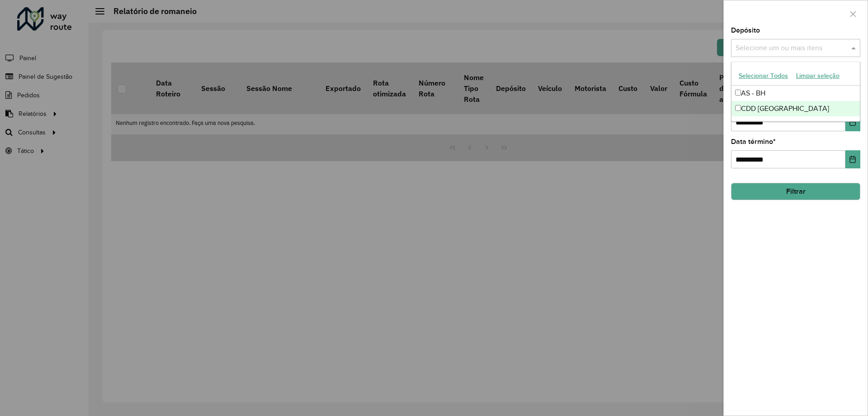 The width and height of the screenshot is (868, 416). What do you see at coordinates (795, 191) in the screenshot?
I see `button: Filtrar` at bounding box center [795, 191].